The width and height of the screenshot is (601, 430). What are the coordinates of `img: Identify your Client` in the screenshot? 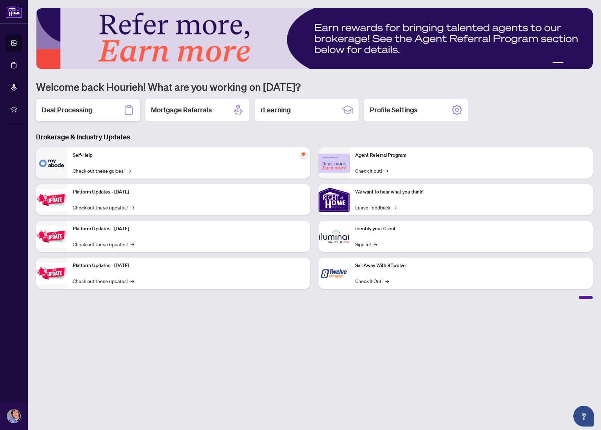 It's located at (334, 236).